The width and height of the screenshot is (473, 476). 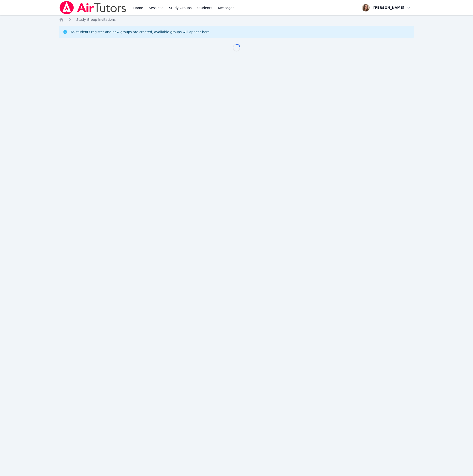 I want to click on a: Study Group Invitations, so click(x=96, y=20).